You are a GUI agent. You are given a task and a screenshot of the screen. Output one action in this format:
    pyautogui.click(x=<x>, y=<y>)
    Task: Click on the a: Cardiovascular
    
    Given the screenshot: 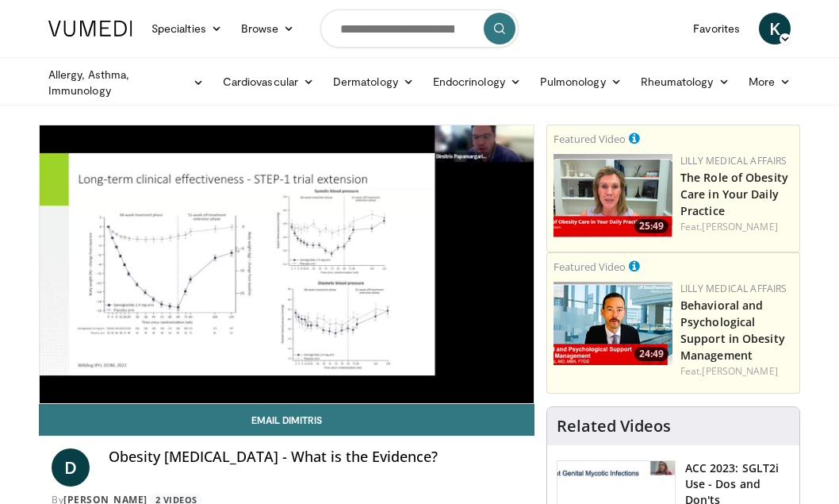 What is the action you would take?
    pyautogui.click(x=268, y=82)
    